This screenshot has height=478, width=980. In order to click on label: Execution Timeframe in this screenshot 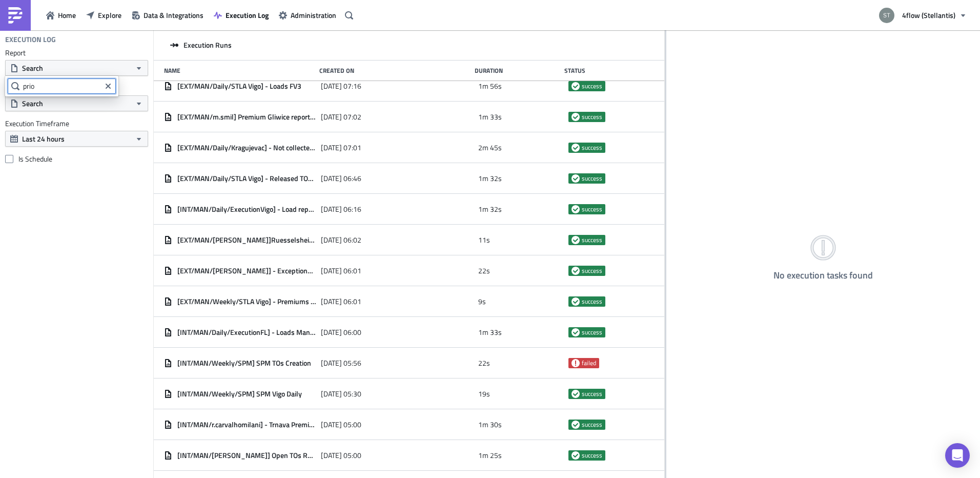, I will do `click(76, 123)`.